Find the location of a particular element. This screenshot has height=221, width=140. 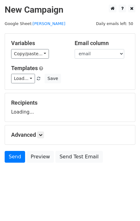

small: Google Sheet: is located at coordinates (35, 23).